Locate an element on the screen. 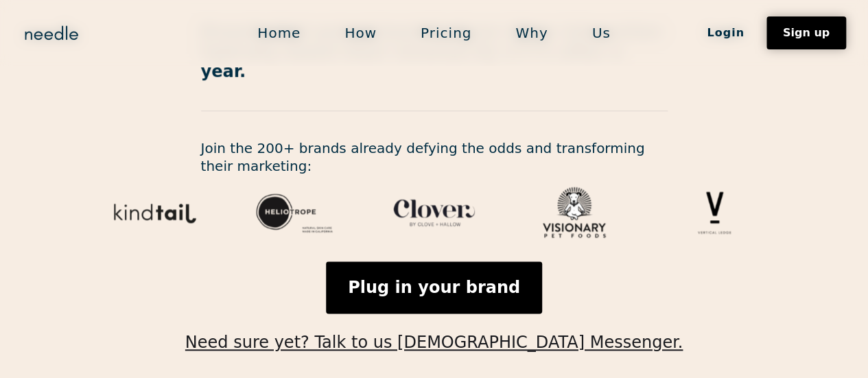  a: How is located at coordinates (360, 33).